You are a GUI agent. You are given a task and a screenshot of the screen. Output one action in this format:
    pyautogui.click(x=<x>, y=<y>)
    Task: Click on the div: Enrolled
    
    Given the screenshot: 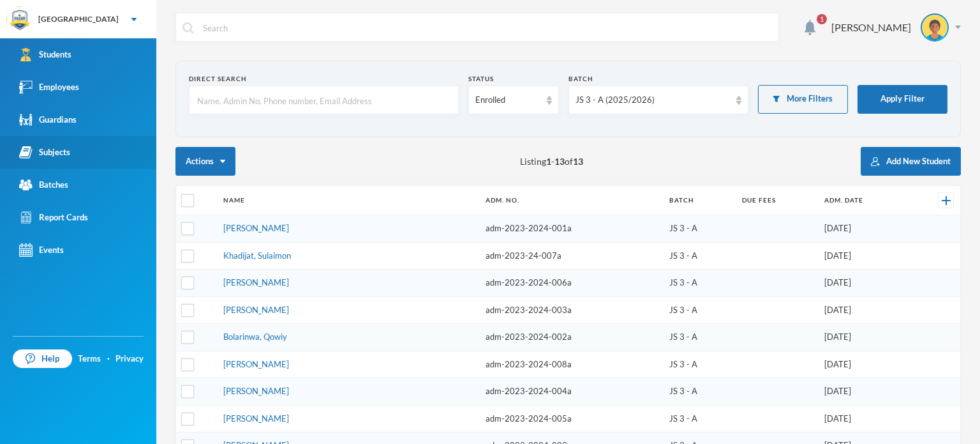 What is the action you would take?
    pyautogui.click(x=507, y=100)
    